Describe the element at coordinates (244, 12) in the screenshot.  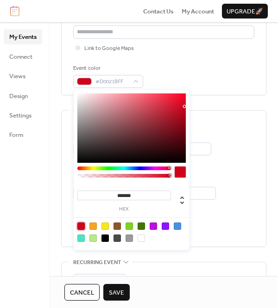
I see `span: Upgrade 🚀` at that location.